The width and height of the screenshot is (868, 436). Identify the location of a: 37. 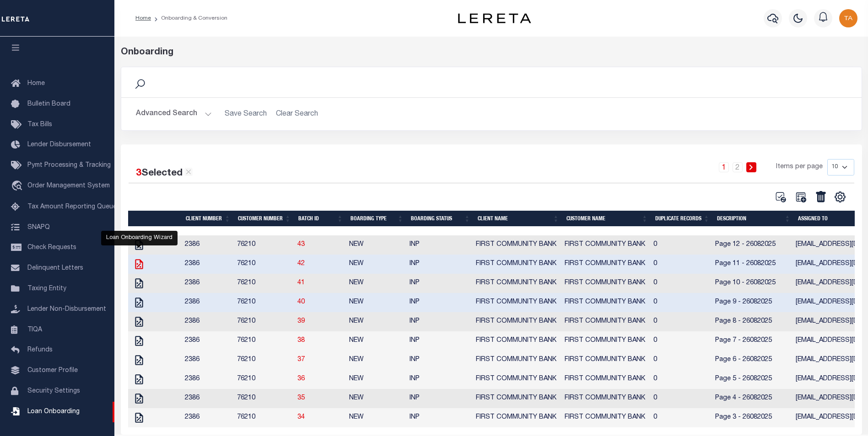
(301, 360).